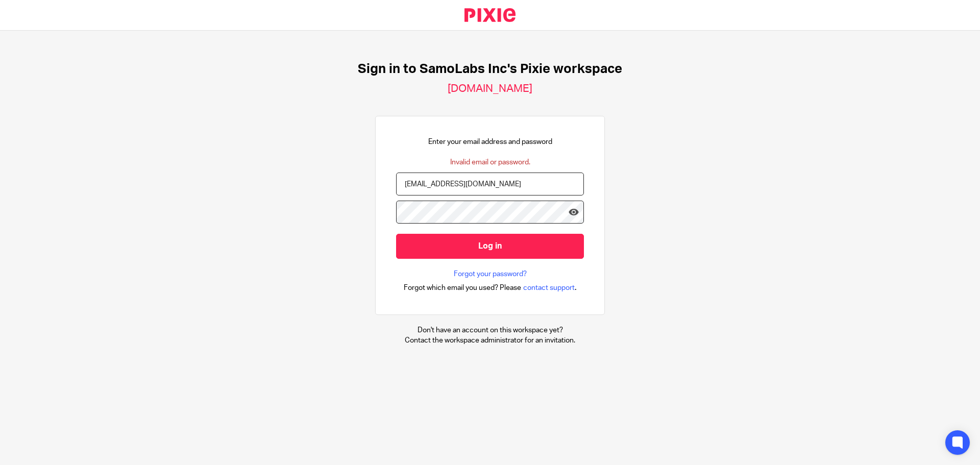 This screenshot has height=465, width=980. What do you see at coordinates (490, 142) in the screenshot?
I see `p: Enter your email address and password` at bounding box center [490, 142].